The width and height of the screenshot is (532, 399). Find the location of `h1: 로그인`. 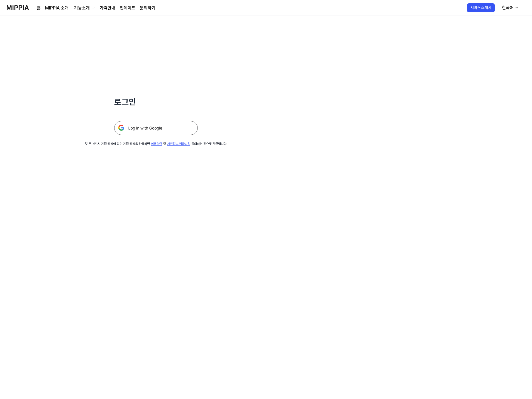

h1: 로그인 is located at coordinates (156, 102).